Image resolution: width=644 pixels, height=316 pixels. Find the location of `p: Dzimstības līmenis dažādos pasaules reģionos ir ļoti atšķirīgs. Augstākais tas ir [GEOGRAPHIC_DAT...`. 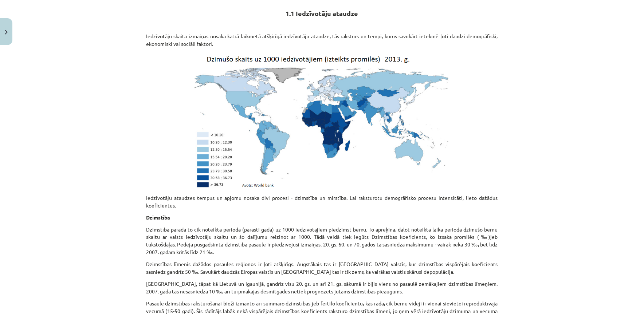

p: Dzimstības līmenis dažādos pasaules reģionos ir ļoti atšķirīgs. Augstākais tas ir [GEOGRAPHIC_DAT... is located at coordinates (322, 268).